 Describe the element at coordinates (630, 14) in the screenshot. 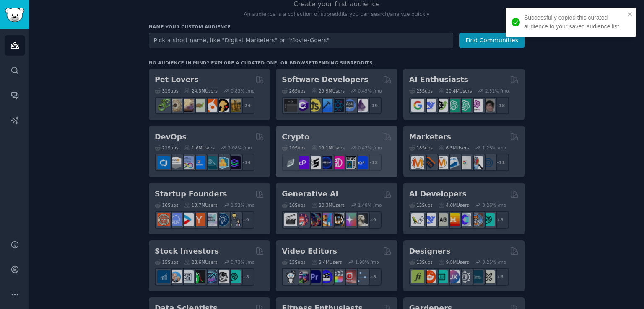

I see `button: close` at that location.